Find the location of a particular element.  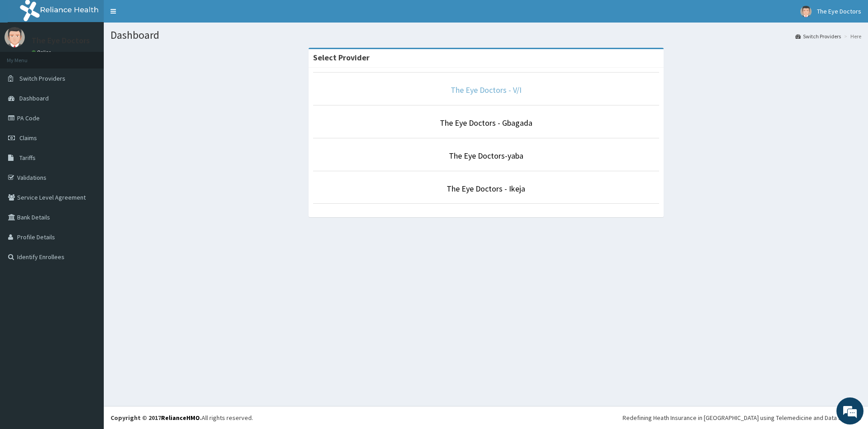

strong: Select Provider is located at coordinates (341, 57).